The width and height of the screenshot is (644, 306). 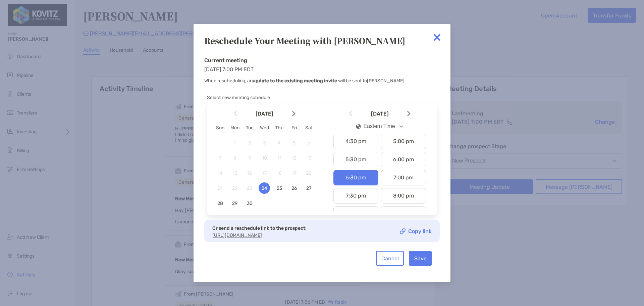 I want to click on span: 25, so click(x=279, y=188).